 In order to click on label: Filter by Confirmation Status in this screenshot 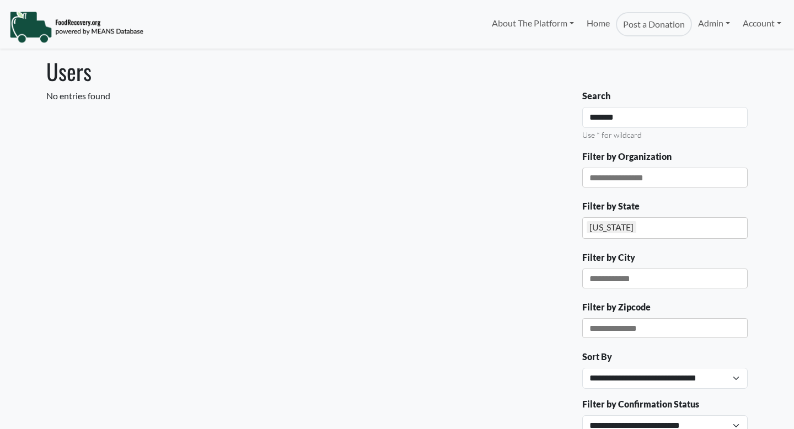, I will do `click(640, 404)`.